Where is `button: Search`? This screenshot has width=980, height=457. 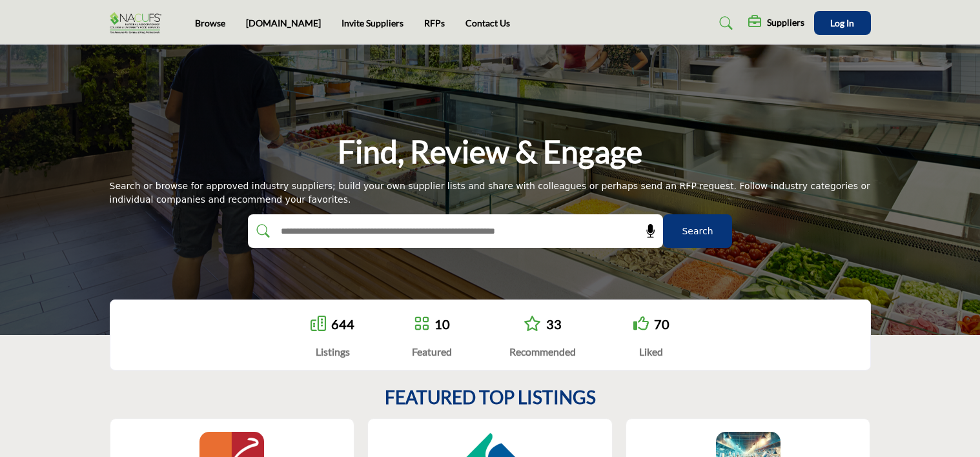 button: Search is located at coordinates (697, 231).